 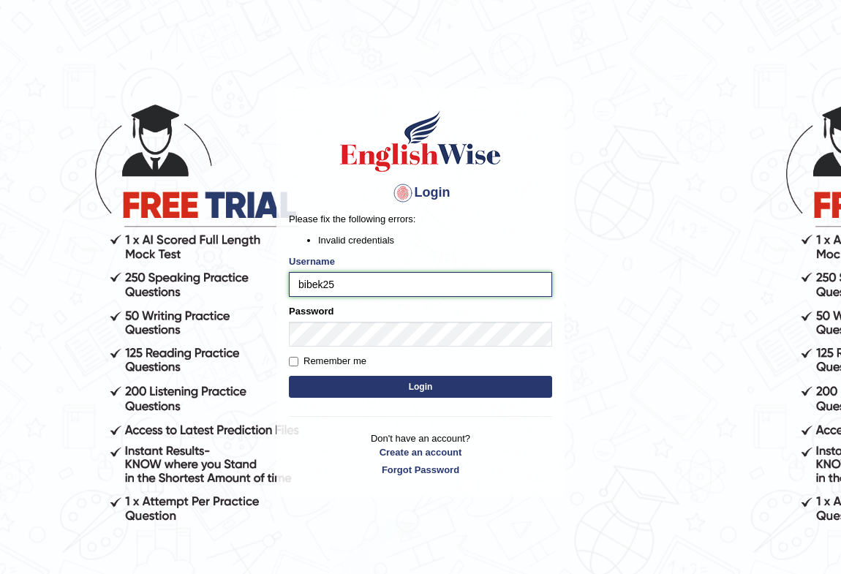 What do you see at coordinates (420, 469) in the screenshot?
I see `a: Forgot Password` at bounding box center [420, 469].